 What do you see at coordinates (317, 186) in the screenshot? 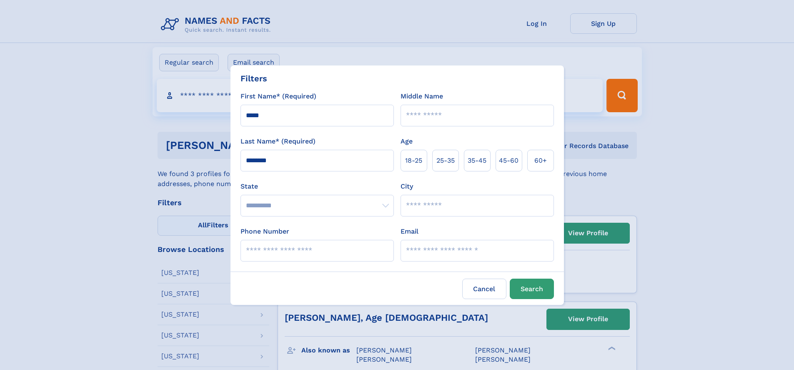
I see `label: State` at bounding box center [317, 186].